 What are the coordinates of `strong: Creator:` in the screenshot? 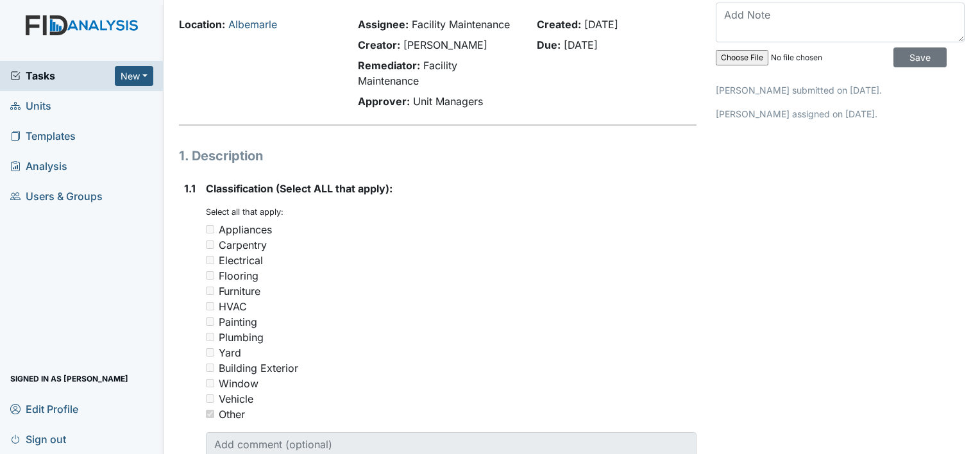 It's located at (379, 45).